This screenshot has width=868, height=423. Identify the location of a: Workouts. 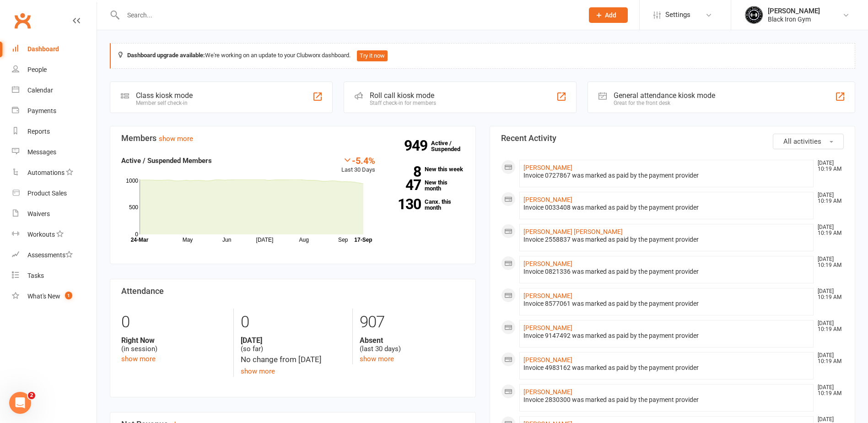
(54, 234).